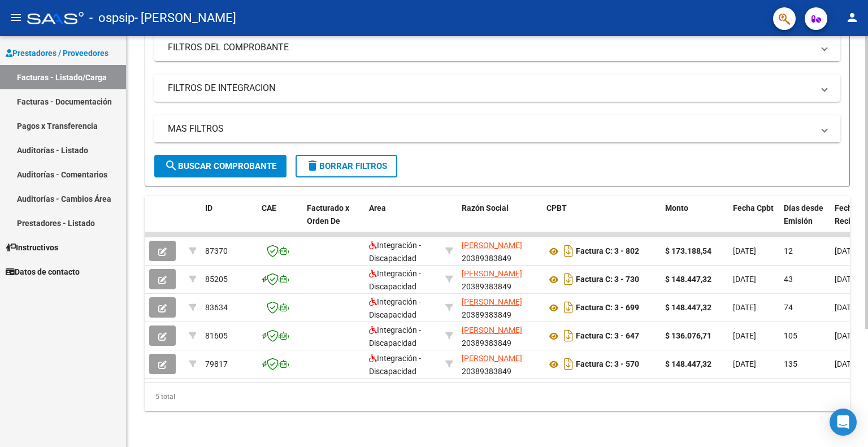 Image resolution: width=868 pixels, height=447 pixels. I want to click on mat-panel-title: FILTROS DE INTEGRACION, so click(490, 88).